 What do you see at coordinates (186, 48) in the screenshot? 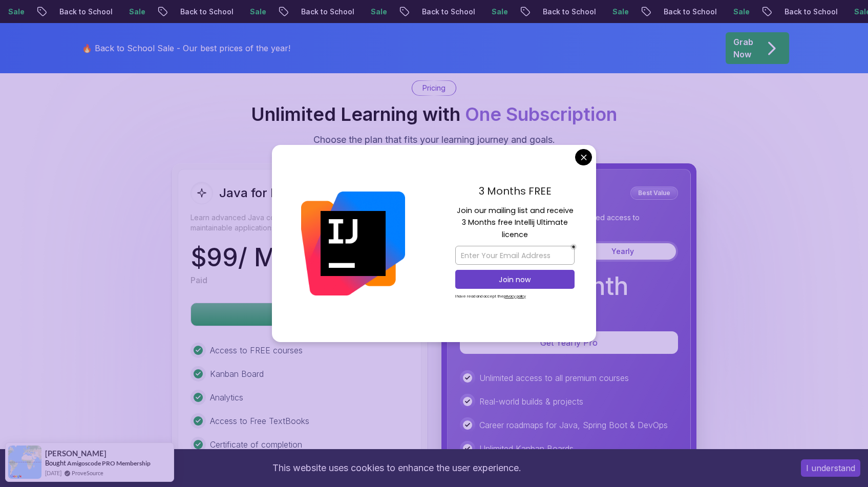
I see `p: 🔥 Back to School Sale - Our best prices of the year!` at bounding box center [186, 48].